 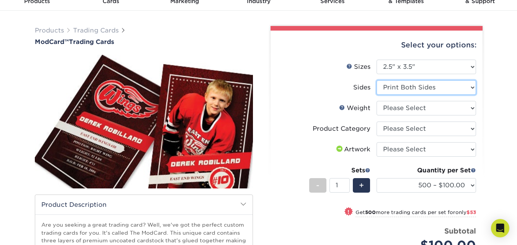 I want to click on span: ModCard™, so click(x=52, y=42).